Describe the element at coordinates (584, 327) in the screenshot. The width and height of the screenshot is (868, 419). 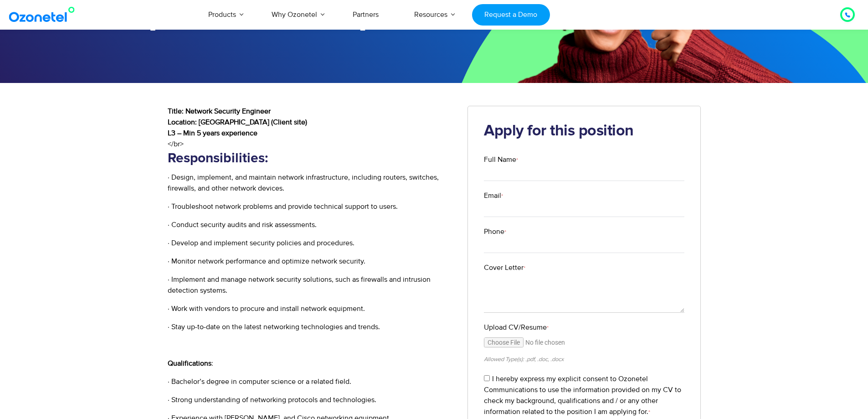
I see `label: Upload CV/Resume` at that location.